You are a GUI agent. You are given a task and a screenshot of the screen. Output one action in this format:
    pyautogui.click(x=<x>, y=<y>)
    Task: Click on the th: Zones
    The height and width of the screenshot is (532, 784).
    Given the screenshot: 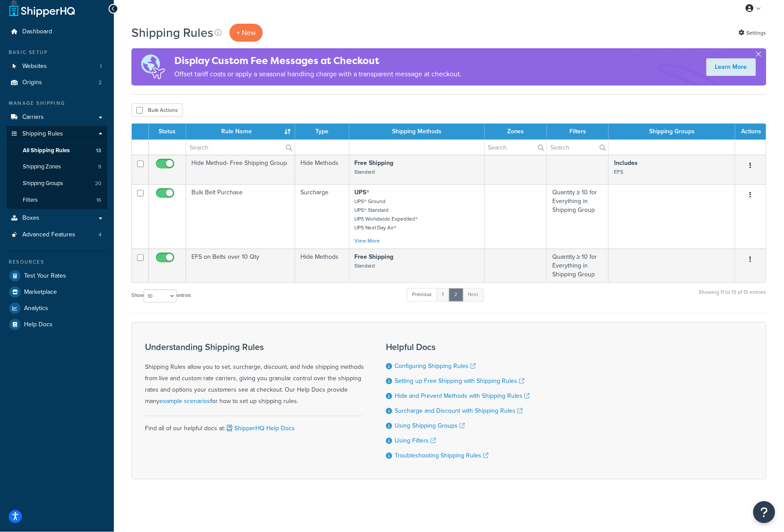 What is the action you would take?
    pyautogui.click(x=516, y=132)
    